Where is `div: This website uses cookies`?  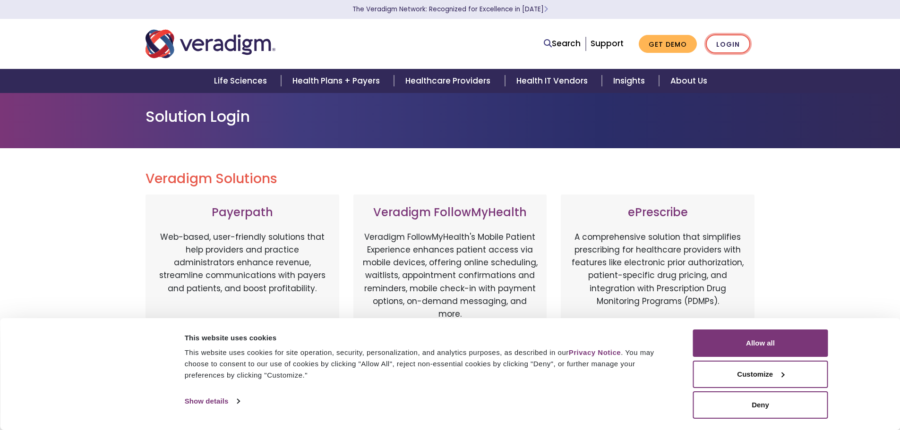 div: This website uses cookies is located at coordinates (428, 338).